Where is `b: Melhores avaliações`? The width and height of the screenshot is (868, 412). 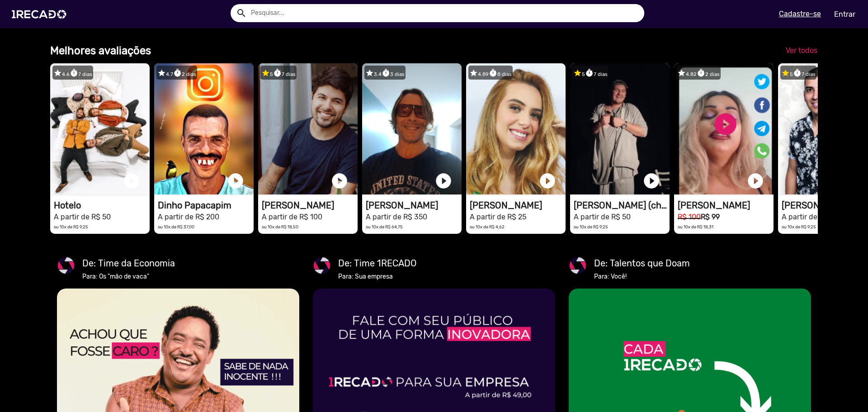
b: Melhores avaliações is located at coordinates (100, 50).